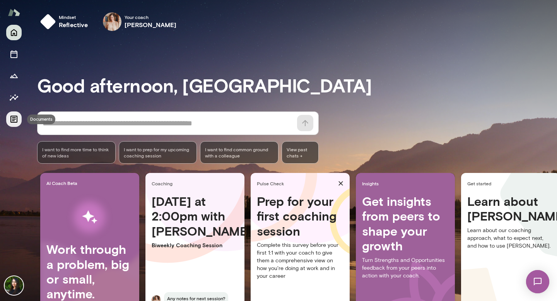  What do you see at coordinates (158, 152) in the screenshot?
I see `span: I want to prep for my upcoming coaching session` at bounding box center [158, 152].